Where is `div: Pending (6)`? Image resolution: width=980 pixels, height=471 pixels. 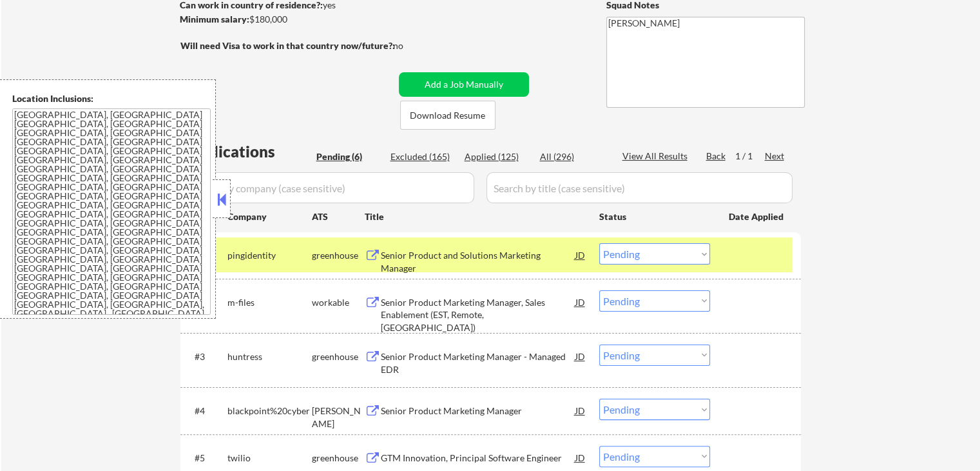 div: Pending (6) is located at coordinates (349, 157).